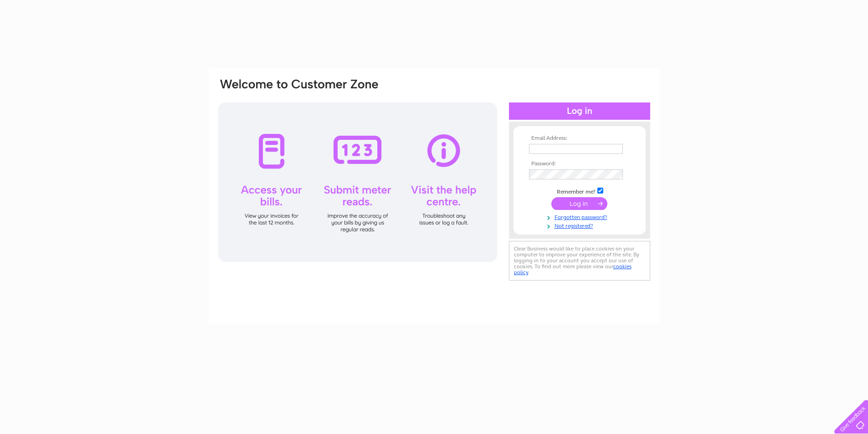 This screenshot has width=868, height=434. What do you see at coordinates (580, 191) in the screenshot?
I see `td: Remember me?` at bounding box center [580, 191].